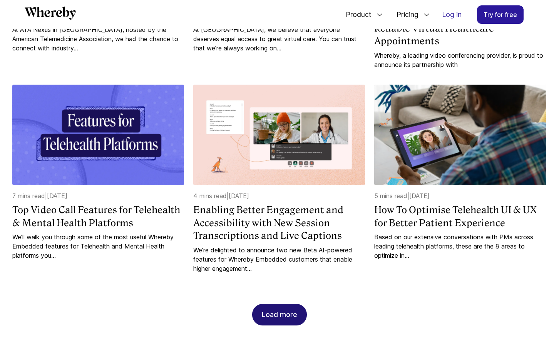 This screenshot has width=559, height=357. What do you see at coordinates (50, 14) in the screenshot?
I see `a: Whereby` at bounding box center [50, 14].